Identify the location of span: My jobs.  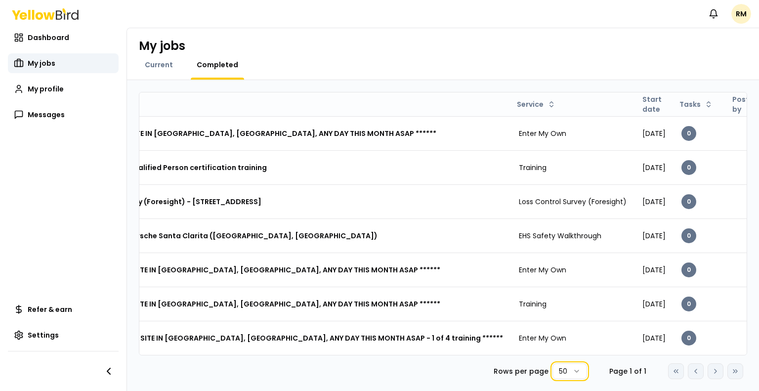
(41, 63).